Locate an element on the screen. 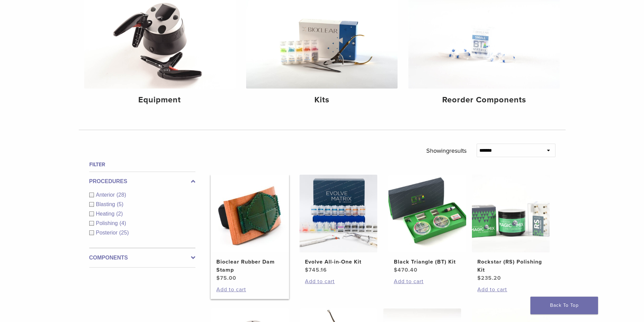  h2: Rockstar (RS) Polishing Kit is located at coordinates (511, 266).